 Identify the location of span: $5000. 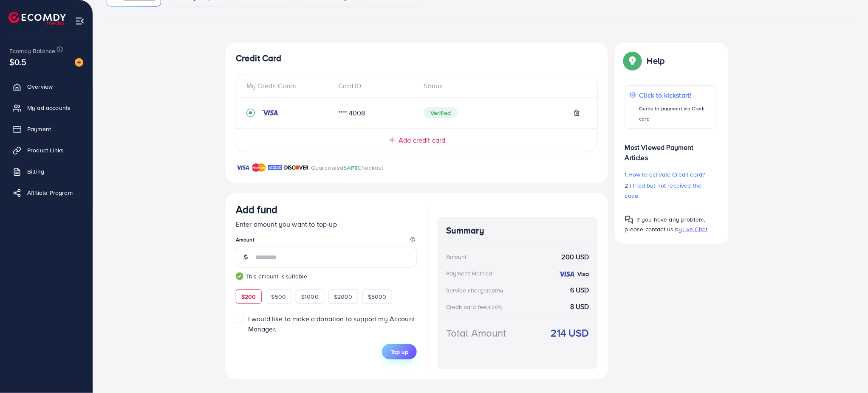
(377, 297).